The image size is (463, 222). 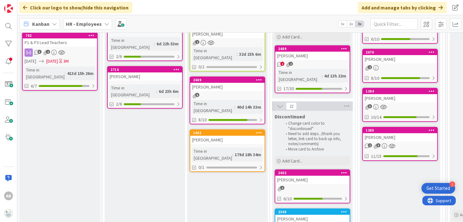 I want to click on img: avatar, so click(x=9, y=214).